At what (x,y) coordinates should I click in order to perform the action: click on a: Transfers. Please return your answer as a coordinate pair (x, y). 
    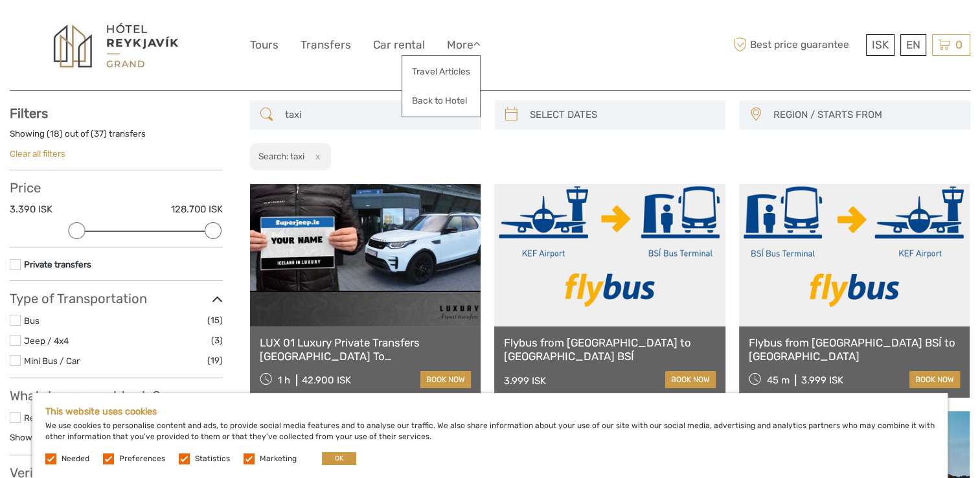
    Looking at the image, I should click on (326, 45).